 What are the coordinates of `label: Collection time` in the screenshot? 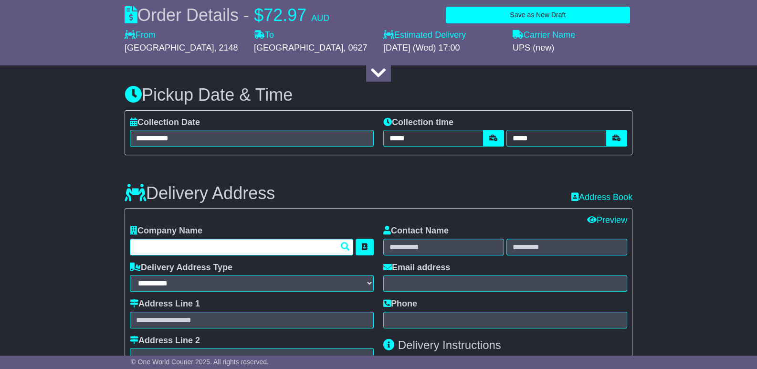 It's located at (418, 123).